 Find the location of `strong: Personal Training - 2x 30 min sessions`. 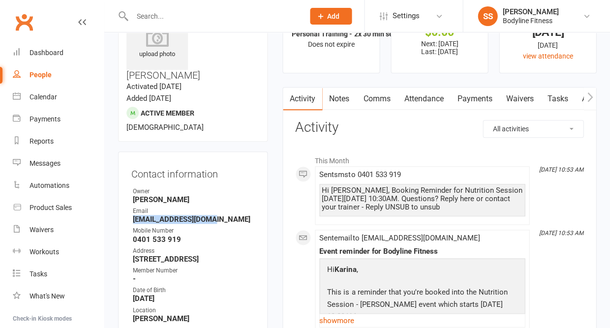

strong: Personal Training - 2x 30 min sessions is located at coordinates (352, 34).